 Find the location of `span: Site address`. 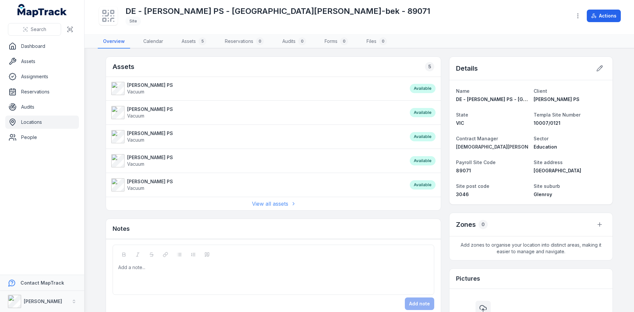

span: Site address is located at coordinates (549, 162).